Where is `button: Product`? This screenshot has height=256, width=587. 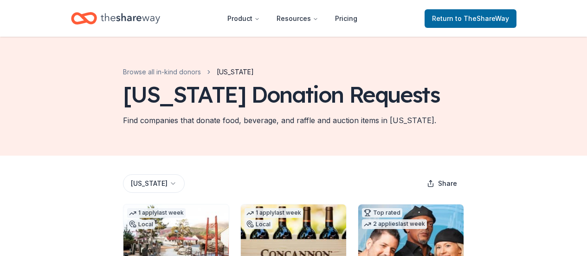
button: Product is located at coordinates (244, 19).